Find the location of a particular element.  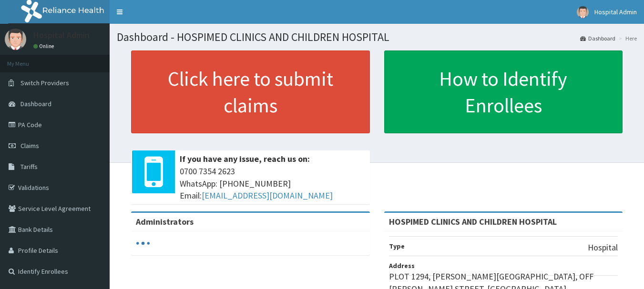

span: Hospital Admin is located at coordinates (615, 12).